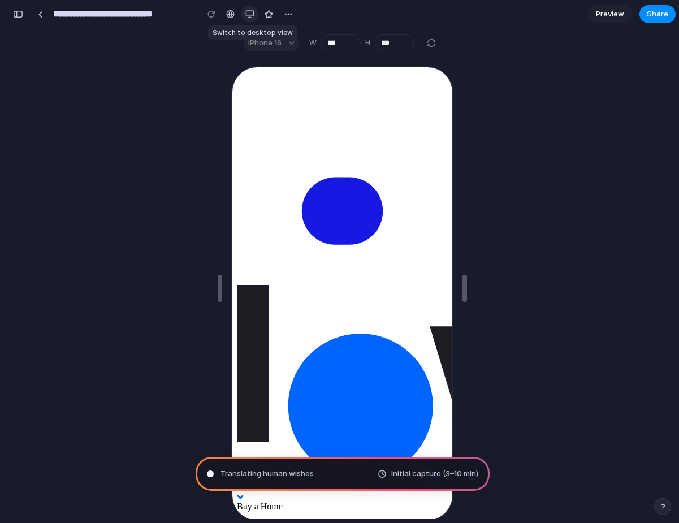  What do you see at coordinates (658, 14) in the screenshot?
I see `span: Share` at bounding box center [658, 14].